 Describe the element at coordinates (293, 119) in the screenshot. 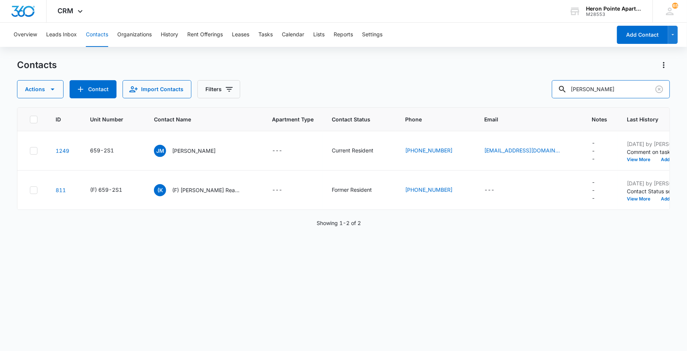

I see `span: Apartment Type` at that location.